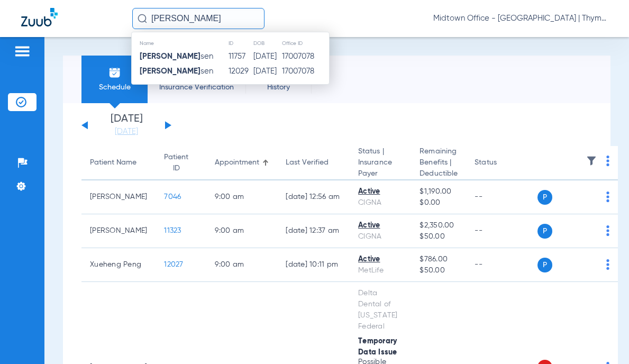 This screenshot has width=629, height=364. I want to click on th: Name, so click(180, 43).